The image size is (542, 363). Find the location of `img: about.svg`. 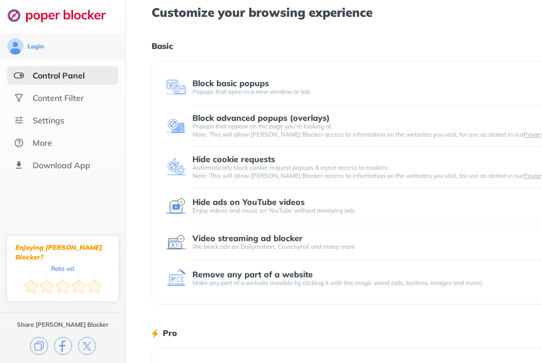

img: about.svg is located at coordinates (19, 143).